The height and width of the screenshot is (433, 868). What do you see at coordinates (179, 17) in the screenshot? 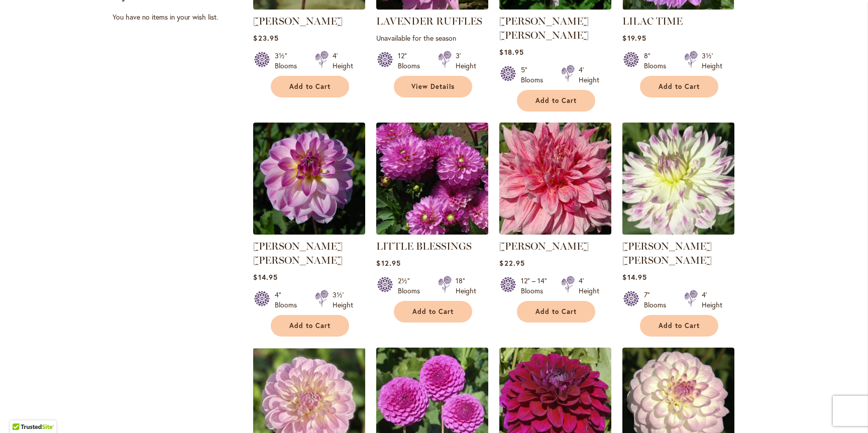
I see `div: You have no items in your wish list.` at bounding box center [179, 17].